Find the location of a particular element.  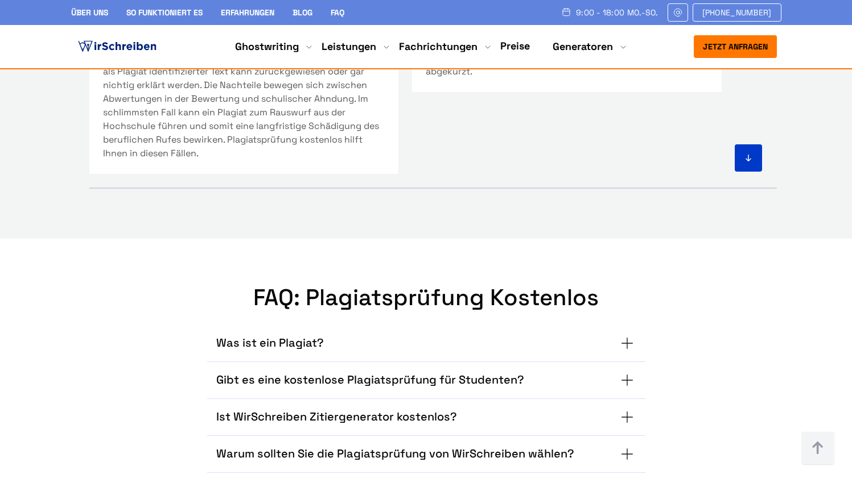

span: 9:00 - 18:00 Mo.-So. is located at coordinates (617, 13).